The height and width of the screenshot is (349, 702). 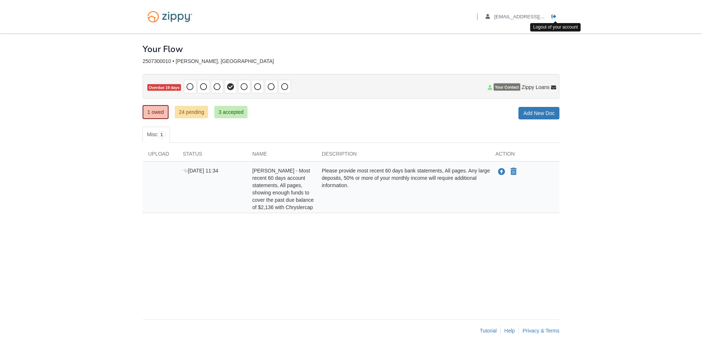 I want to click on a: 24 pending, so click(x=191, y=112).